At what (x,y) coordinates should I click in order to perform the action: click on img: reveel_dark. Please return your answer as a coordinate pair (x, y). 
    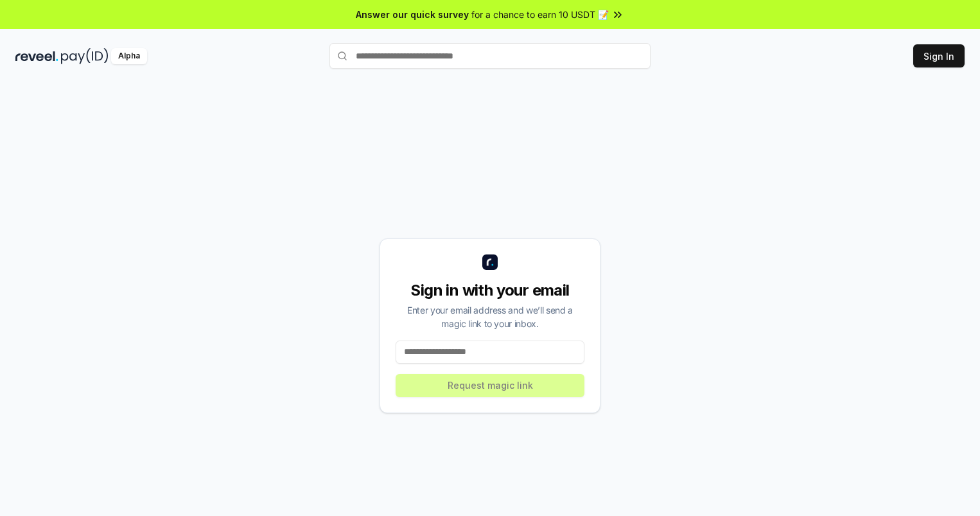
    Looking at the image, I should click on (37, 56).